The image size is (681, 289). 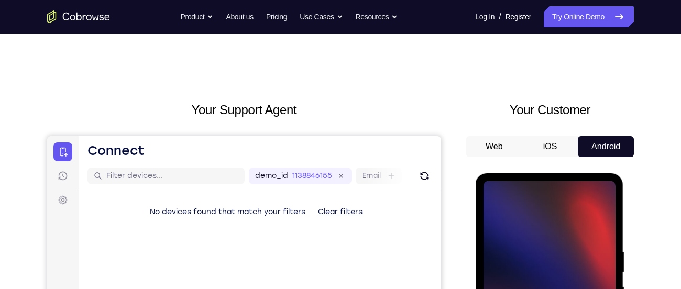 I want to click on button: Resources, so click(x=377, y=17).